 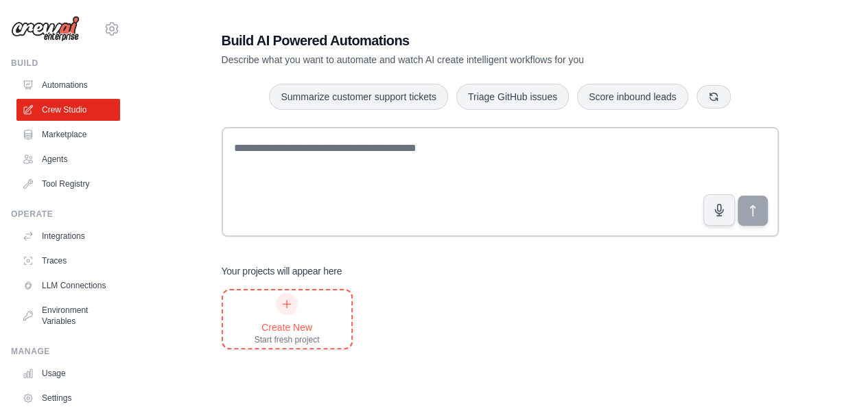 I want to click on div: Build, so click(x=65, y=63).